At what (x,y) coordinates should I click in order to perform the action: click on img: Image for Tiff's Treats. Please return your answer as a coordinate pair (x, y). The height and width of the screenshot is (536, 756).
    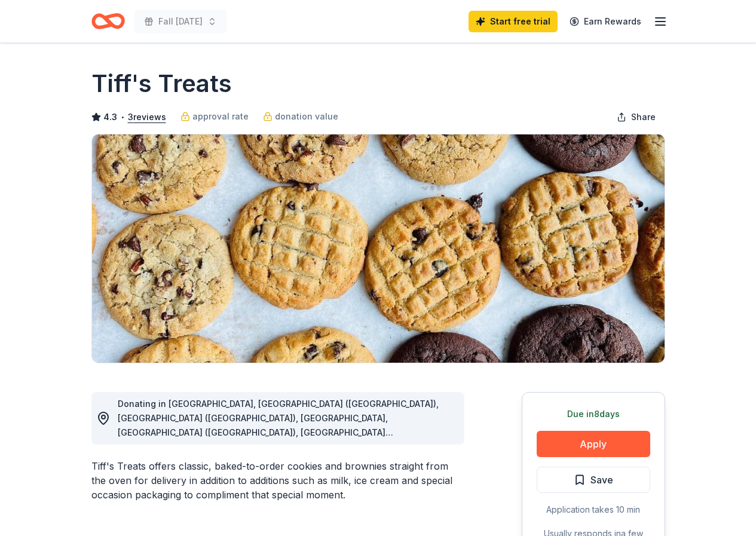
    Looking at the image, I should click on (378, 248).